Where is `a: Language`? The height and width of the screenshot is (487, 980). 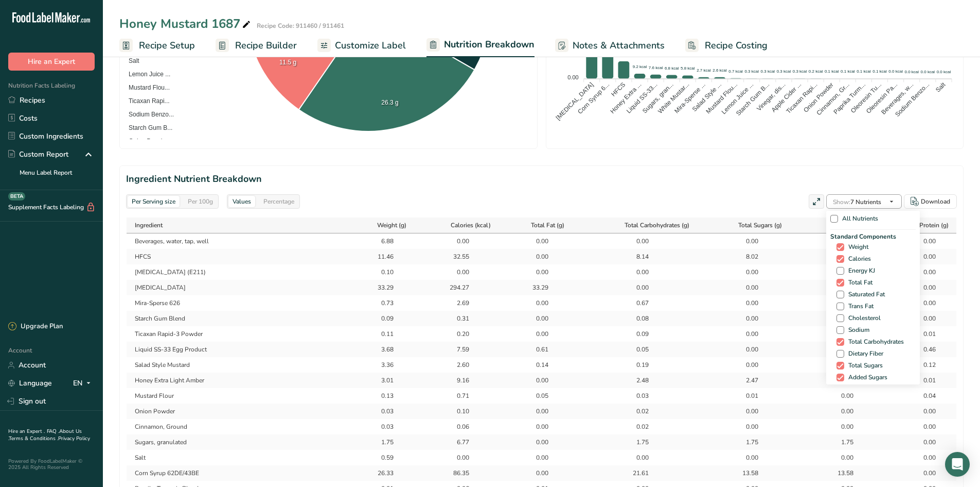 a: Language is located at coordinates (30, 382).